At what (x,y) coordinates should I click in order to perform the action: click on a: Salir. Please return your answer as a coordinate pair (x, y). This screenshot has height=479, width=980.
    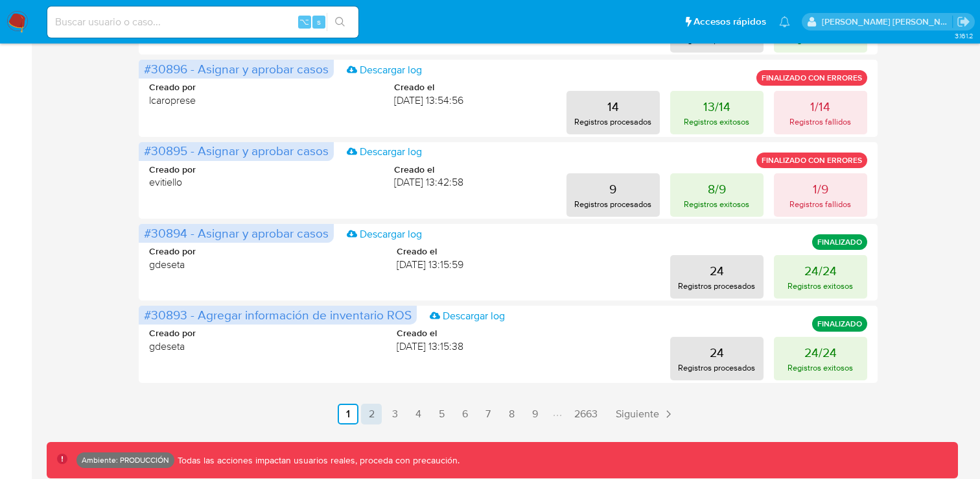
    Looking at the image, I should click on (963, 21).